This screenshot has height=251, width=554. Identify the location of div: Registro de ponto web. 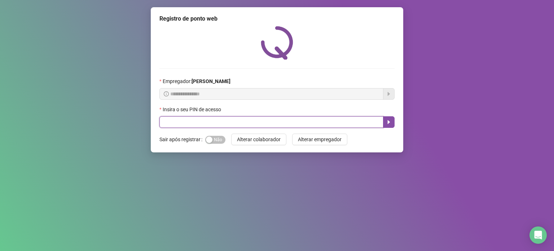
(277, 19).